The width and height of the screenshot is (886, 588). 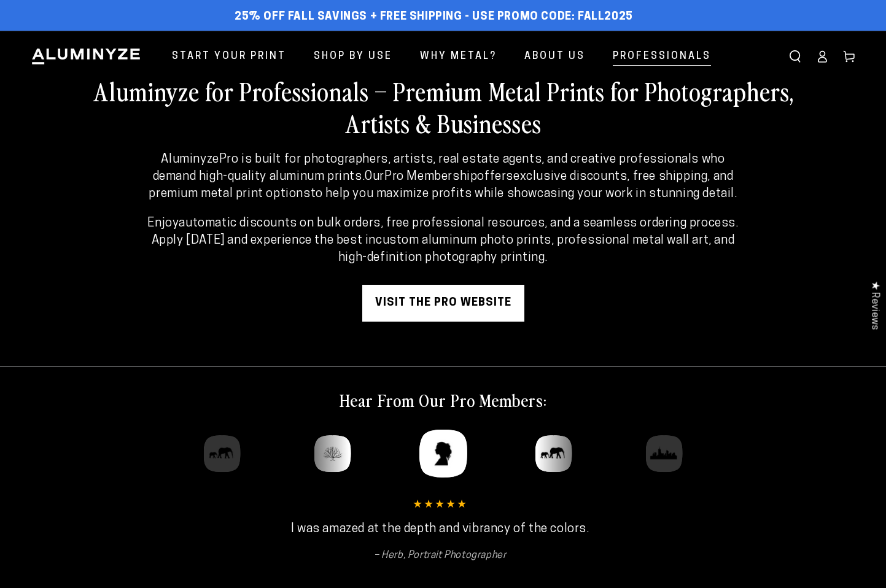 I want to click on p: Our offers to help you maximize profits while showcasing your work in stunning detail., so click(x=443, y=177).